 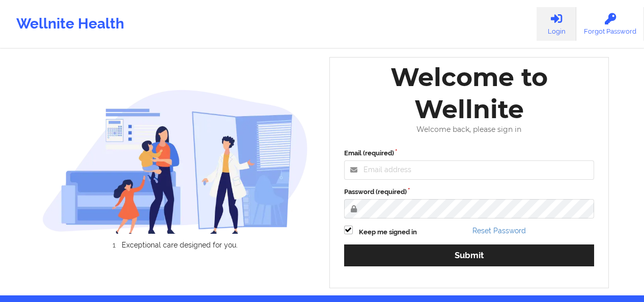 What do you see at coordinates (388, 232) in the screenshot?
I see `label: Keep me signed in` at bounding box center [388, 232].